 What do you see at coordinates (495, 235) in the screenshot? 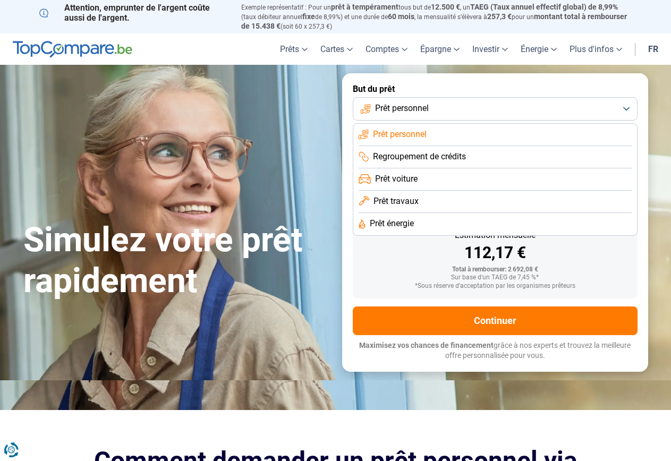
I see `div: Estimation mensuelle` at bounding box center [495, 235].